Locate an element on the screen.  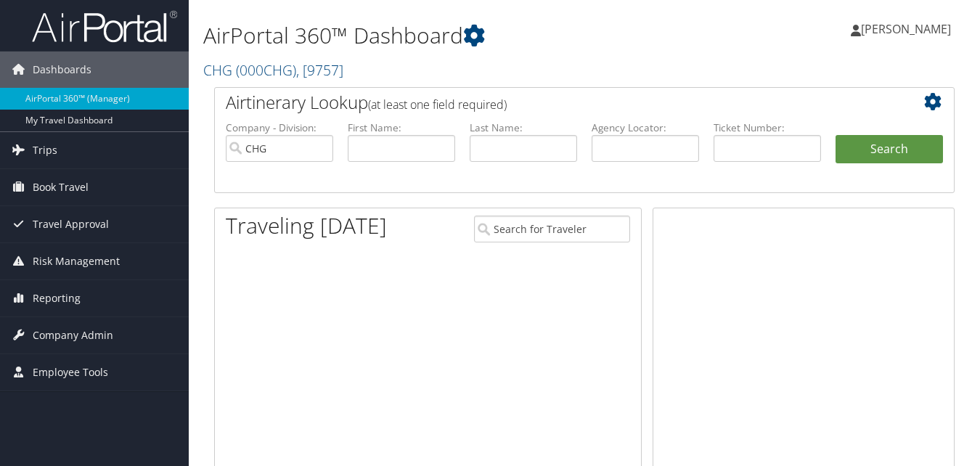
span: Company Admin is located at coordinates (73, 335).